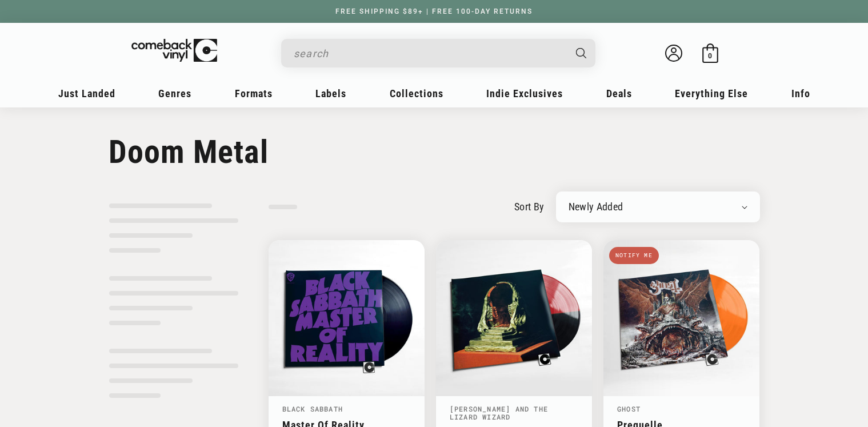 This screenshot has width=868, height=427. What do you see at coordinates (628, 409) in the screenshot?
I see `a: Ghost` at bounding box center [628, 409].